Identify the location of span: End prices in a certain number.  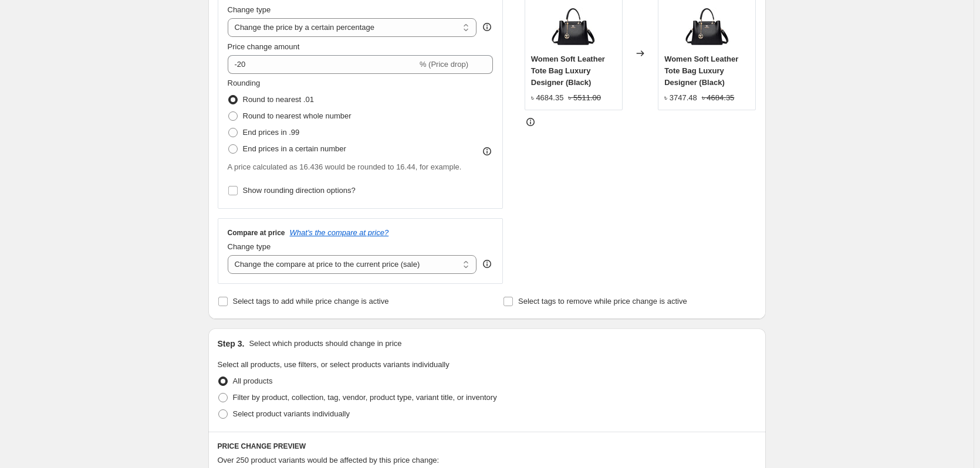
(295, 148).